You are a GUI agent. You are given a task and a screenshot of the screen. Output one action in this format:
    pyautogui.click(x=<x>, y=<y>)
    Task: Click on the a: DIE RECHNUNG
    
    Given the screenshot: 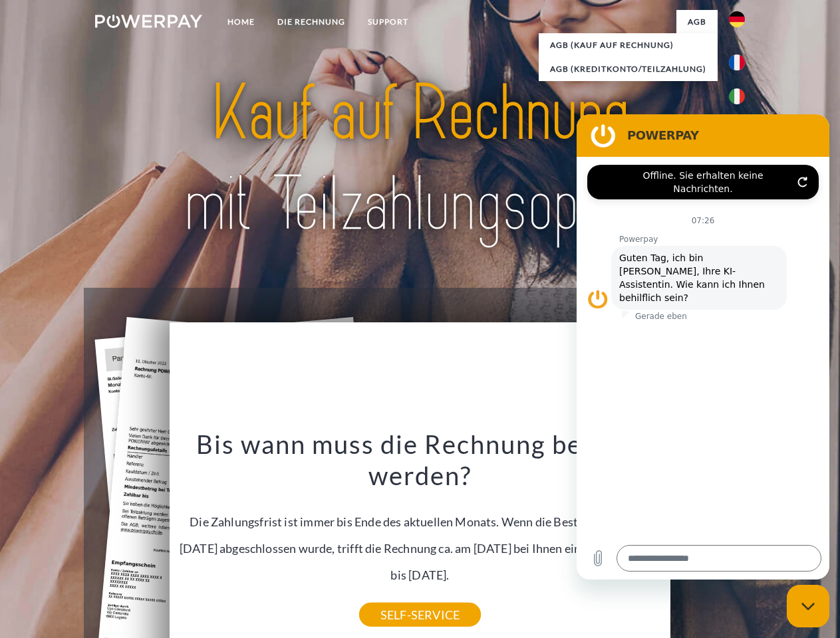 What is the action you would take?
    pyautogui.click(x=311, y=22)
    